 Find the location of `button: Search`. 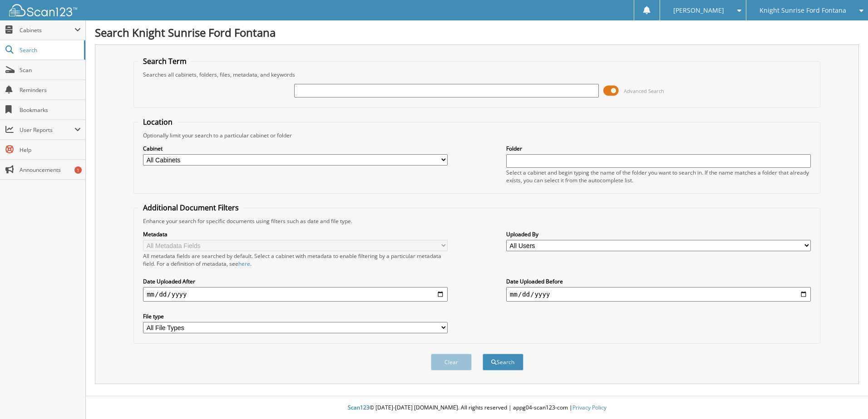

button: Search is located at coordinates (503, 362).